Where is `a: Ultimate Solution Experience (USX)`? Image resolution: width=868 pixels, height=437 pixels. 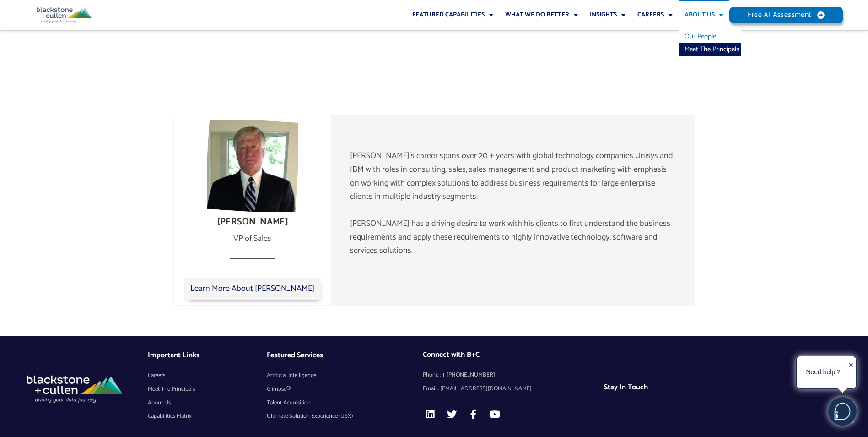 a: Ultimate Solution Experience (USX) is located at coordinates (345, 416).